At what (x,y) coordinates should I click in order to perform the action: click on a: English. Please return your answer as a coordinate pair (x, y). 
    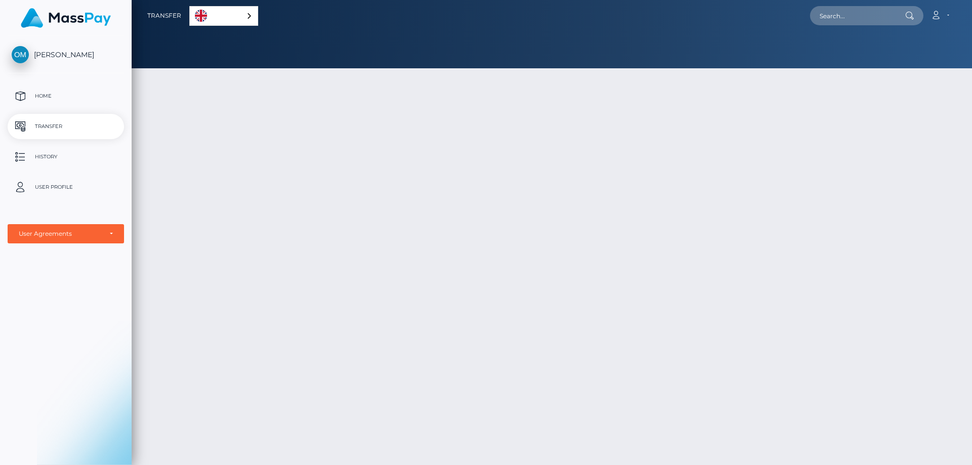
    Looking at the image, I should click on (224, 16).